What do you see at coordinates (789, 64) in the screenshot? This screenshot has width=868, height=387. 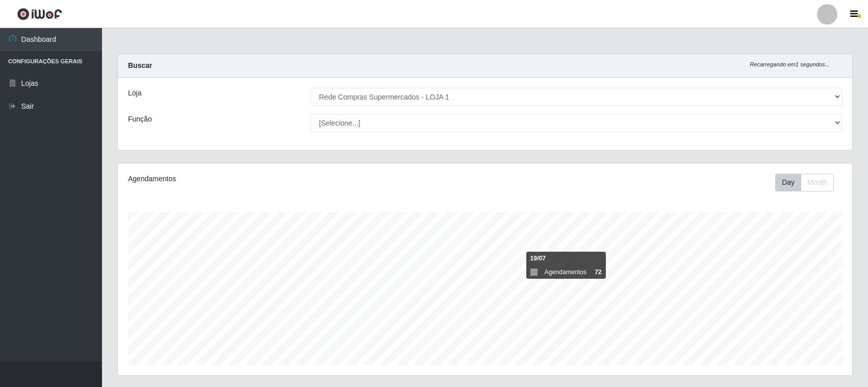 I see `i: Recarregando em 1 segundos...` at bounding box center [789, 64].